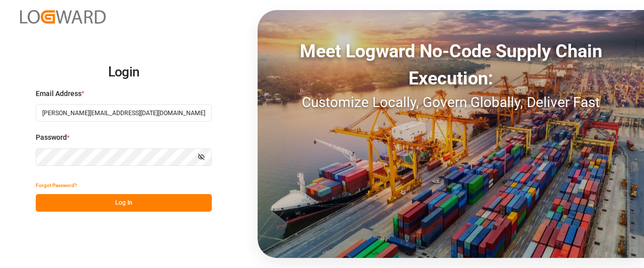 This screenshot has height=268, width=644. I want to click on button: Forgot Password?, so click(56, 185).